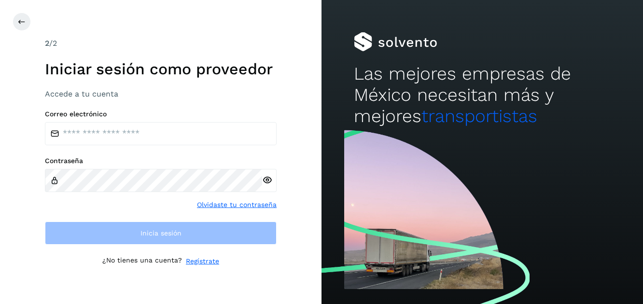 The width and height of the screenshot is (643, 304). Describe the element at coordinates (47, 43) in the screenshot. I see `span: 2` at that location.